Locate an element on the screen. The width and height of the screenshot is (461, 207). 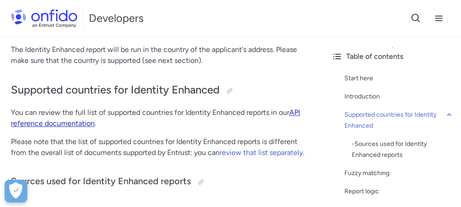
button: Open Preferences is located at coordinates (16, 191).